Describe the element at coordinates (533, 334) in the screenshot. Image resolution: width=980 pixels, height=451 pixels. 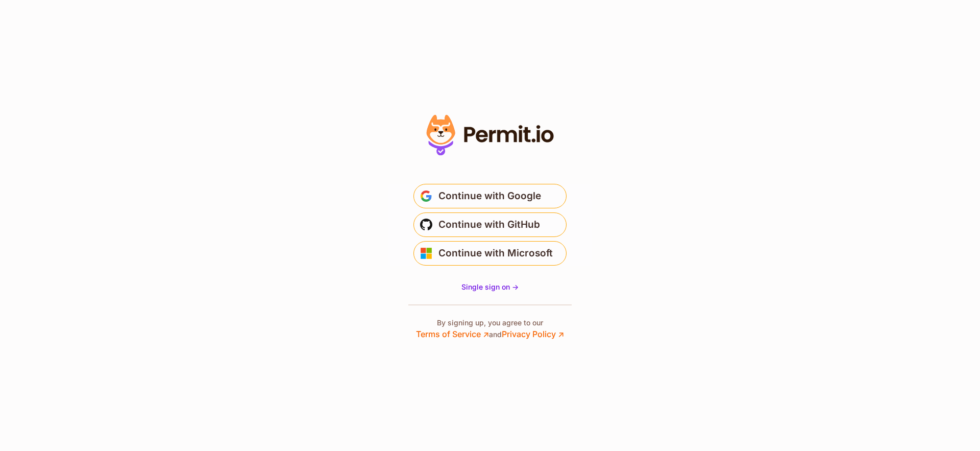
I see `a: Privacy Policy ↗` at that location.